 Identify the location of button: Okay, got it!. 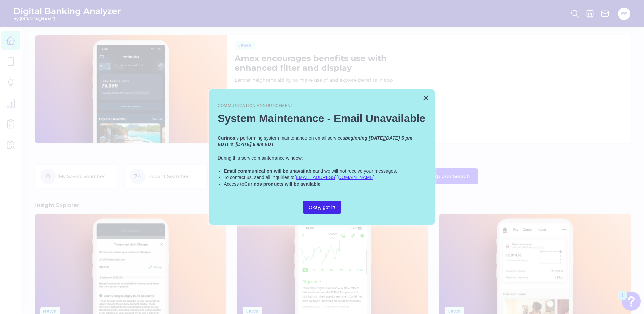
(322, 207).